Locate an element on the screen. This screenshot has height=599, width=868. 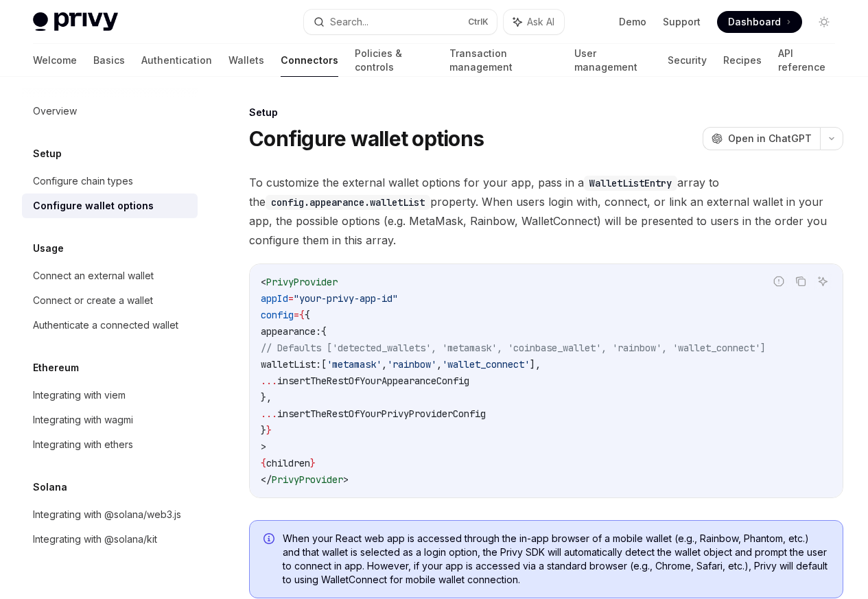
div: Authenticate a connected wallet is located at coordinates (105, 325).